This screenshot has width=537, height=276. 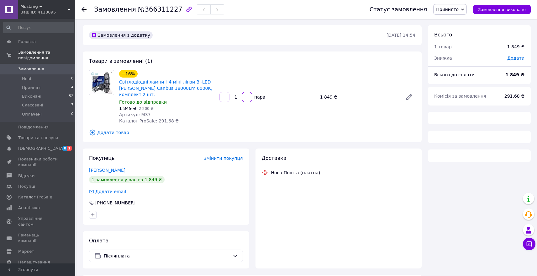 I want to click on span: Скасовані, so click(x=33, y=105).